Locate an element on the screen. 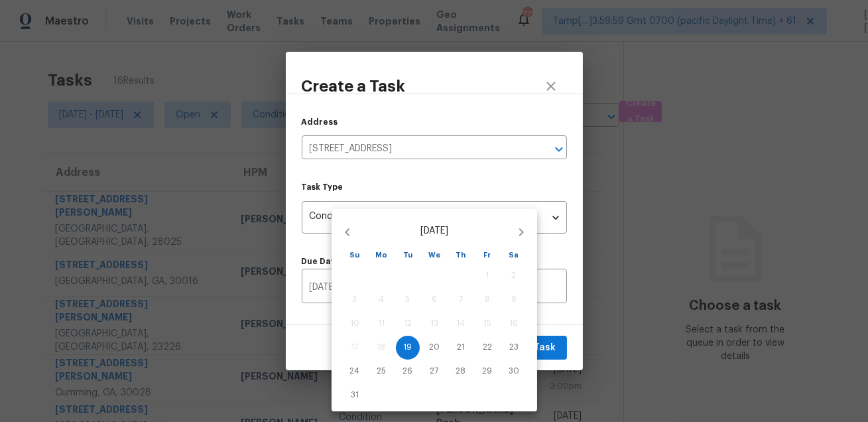 This screenshot has width=868, height=422. span: Sa is located at coordinates (514, 255).